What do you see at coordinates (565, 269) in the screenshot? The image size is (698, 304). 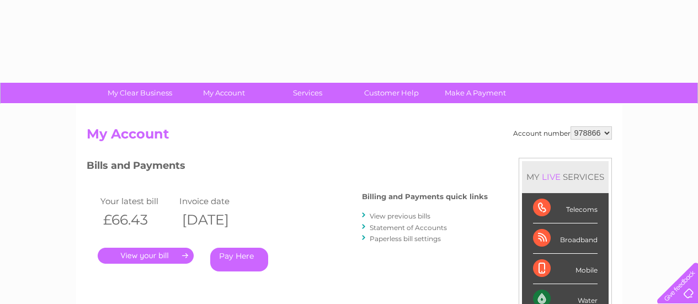 I see `div: Mobile` at bounding box center [565, 269].